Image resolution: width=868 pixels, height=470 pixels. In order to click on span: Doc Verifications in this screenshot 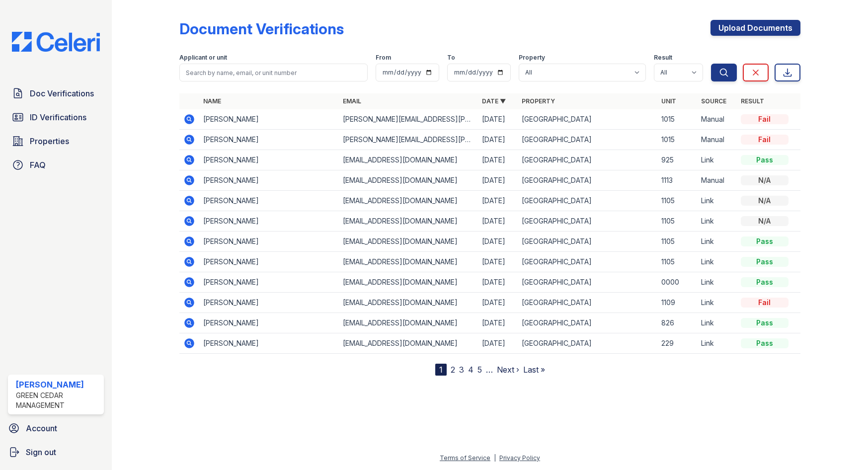, I will do `click(61, 93)`.